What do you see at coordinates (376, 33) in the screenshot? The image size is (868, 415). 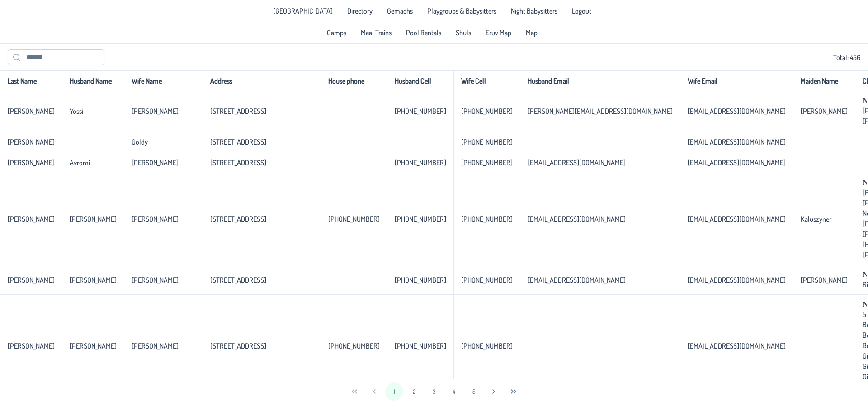 I see `li: Meal Trains` at bounding box center [376, 33].